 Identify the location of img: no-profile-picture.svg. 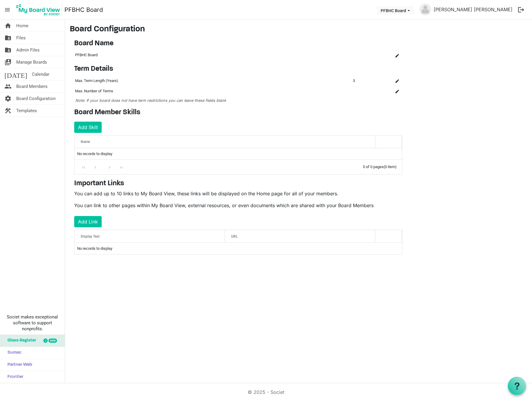
(426, 10).